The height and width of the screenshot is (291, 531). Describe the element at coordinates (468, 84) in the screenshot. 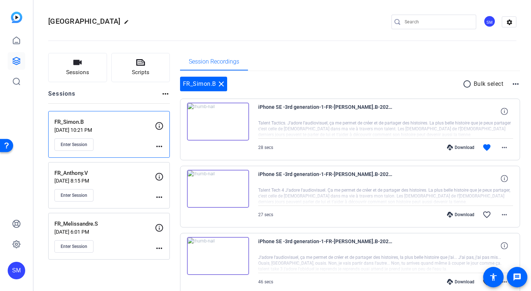

I see `mat-icon: radio_button_unchecked` at that location.